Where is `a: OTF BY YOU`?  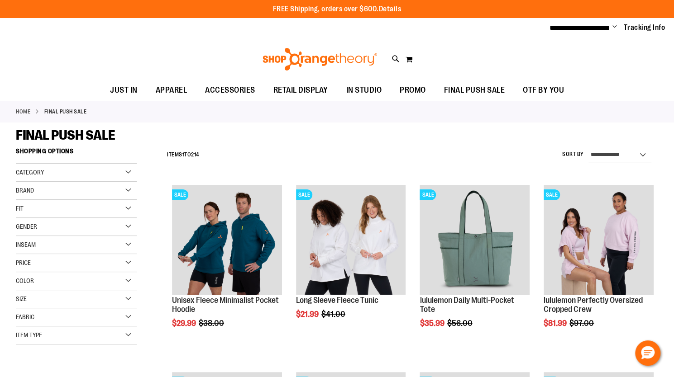 a: OTF BY YOU is located at coordinates (543, 91).